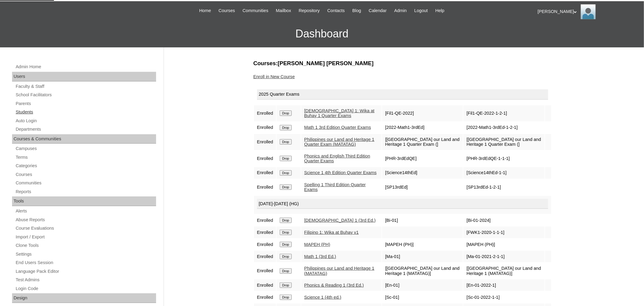 The width and height of the screenshot is (644, 306). What do you see at coordinates (205, 10) in the screenshot?
I see `span: Home` at bounding box center [205, 10].